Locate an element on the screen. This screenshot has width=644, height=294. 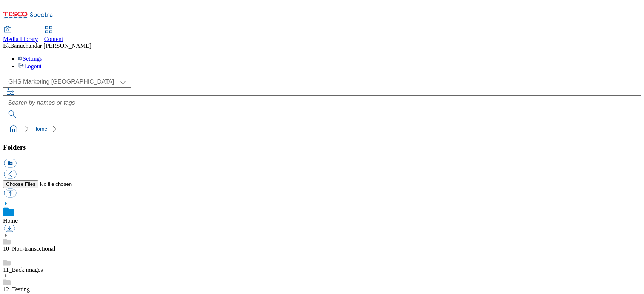
a: Logout is located at coordinates (30, 66).